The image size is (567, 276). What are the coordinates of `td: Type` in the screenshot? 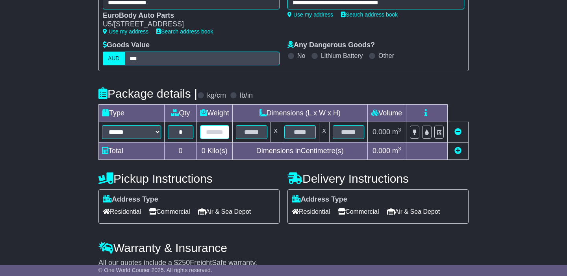 It's located at (132, 113).